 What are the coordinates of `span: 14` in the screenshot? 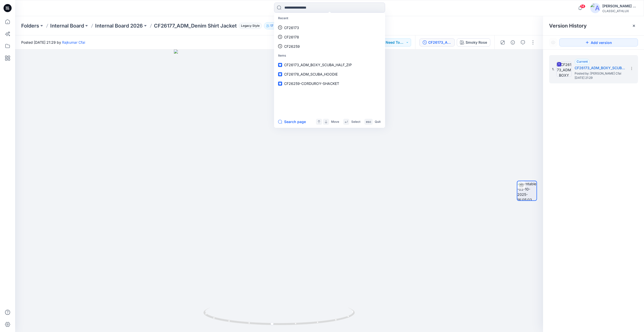 It's located at (583, 6).